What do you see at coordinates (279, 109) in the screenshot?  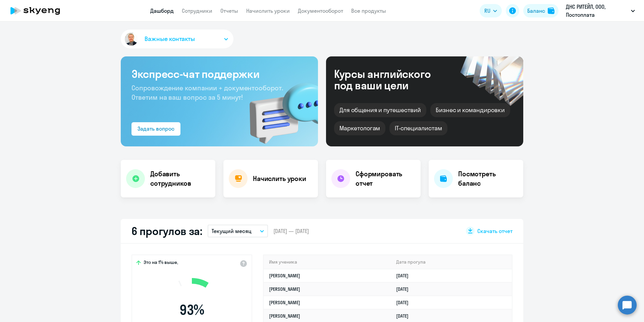 I see `img: bg-img` at bounding box center [279, 109].